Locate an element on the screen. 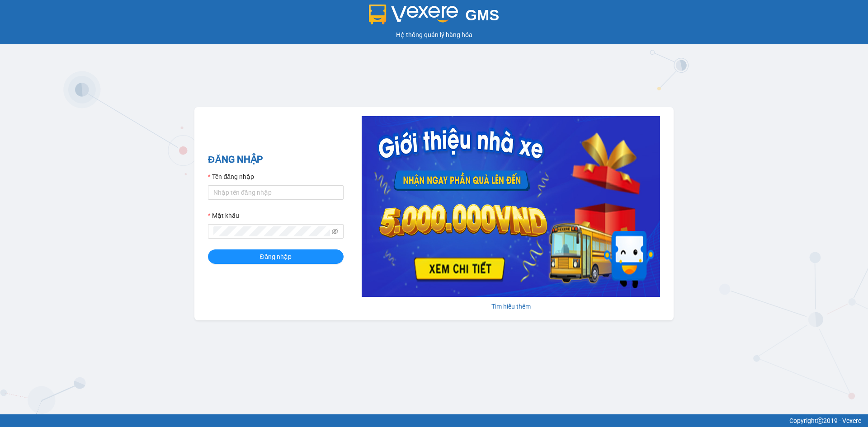 The image size is (868, 427). h2: ĐĂNG NHẬP is located at coordinates (276, 160).